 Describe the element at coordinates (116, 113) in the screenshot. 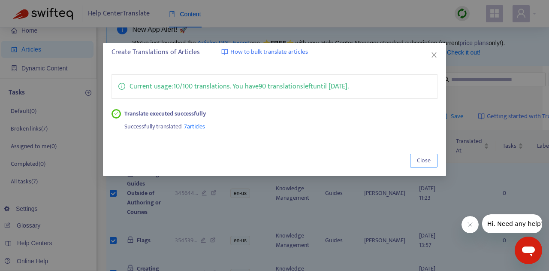

I see `span: check` at that location.